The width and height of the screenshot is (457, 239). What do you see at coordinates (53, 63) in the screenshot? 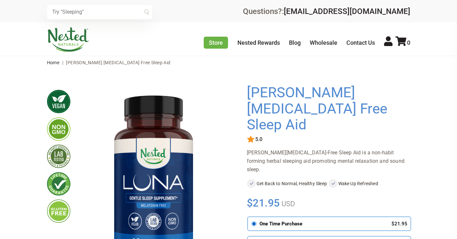
I see `a: Home` at bounding box center [53, 63].